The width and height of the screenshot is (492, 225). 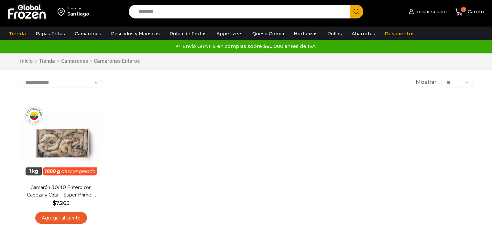 What do you see at coordinates (26, 61) in the screenshot?
I see `a: Inicio` at bounding box center [26, 61].